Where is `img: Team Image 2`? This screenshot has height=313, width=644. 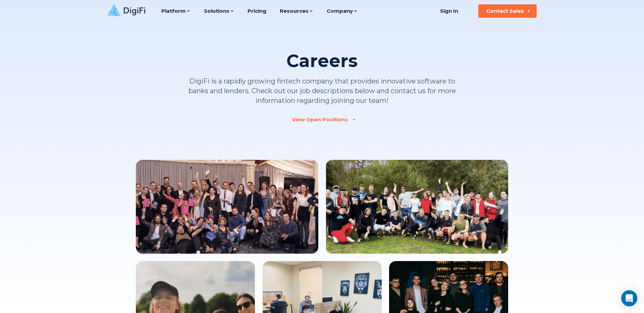
img: Team Image 2 is located at coordinates (417, 207).